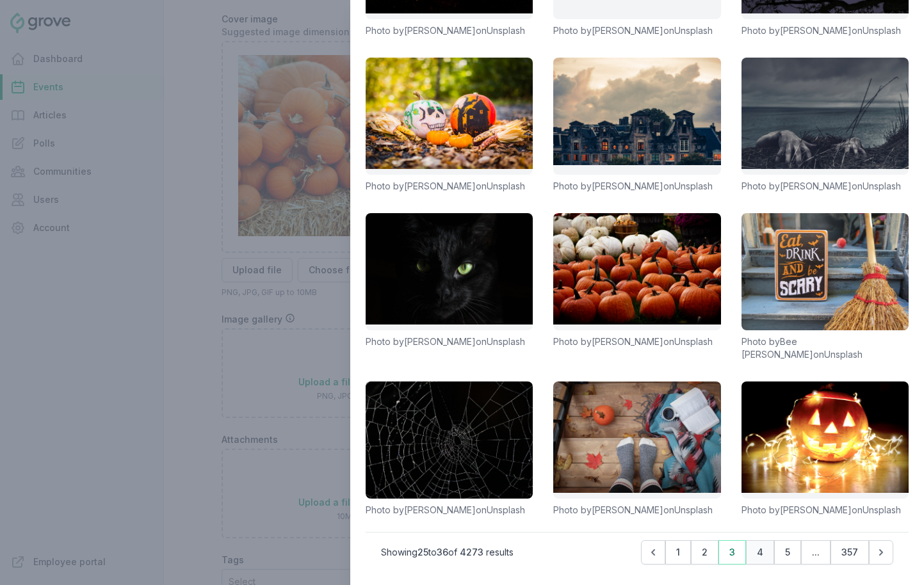 The image size is (924, 585). I want to click on p: Showing to of results, so click(447, 553).